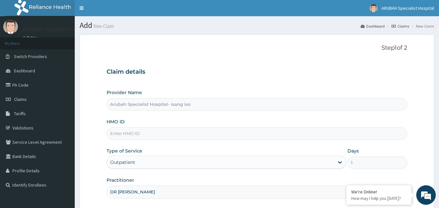  I want to click on h3: Claim details, so click(257, 72).